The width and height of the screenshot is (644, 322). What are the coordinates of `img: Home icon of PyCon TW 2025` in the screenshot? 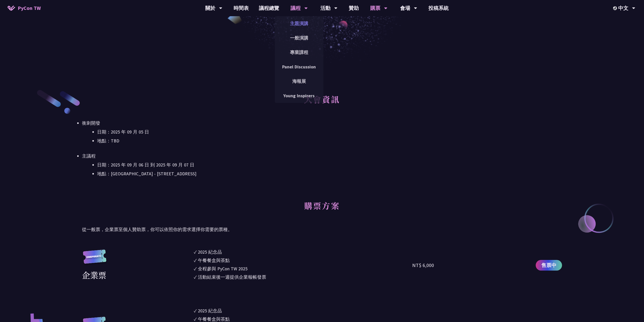 It's located at (11, 8).